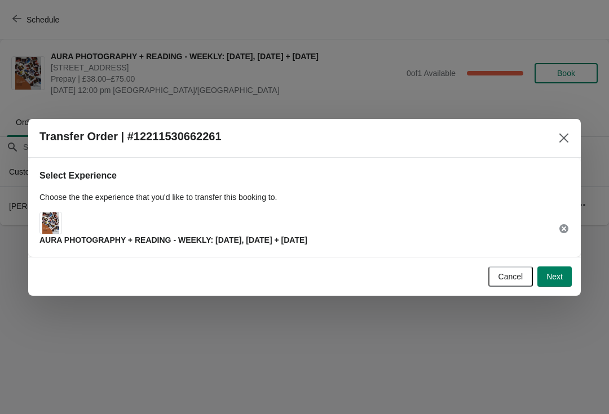 Image resolution: width=609 pixels, height=414 pixels. What do you see at coordinates (130, 136) in the screenshot?
I see `h2: Transfer Order | #12211530662261` at bounding box center [130, 136].